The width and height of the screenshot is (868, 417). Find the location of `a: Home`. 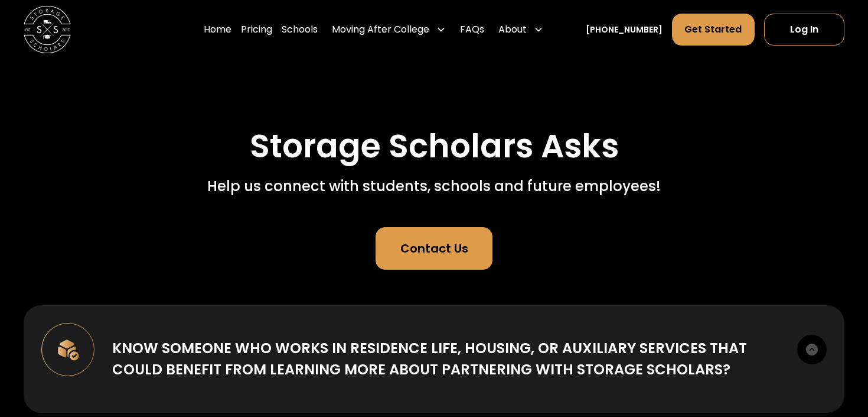

a: Home is located at coordinates (217, 30).